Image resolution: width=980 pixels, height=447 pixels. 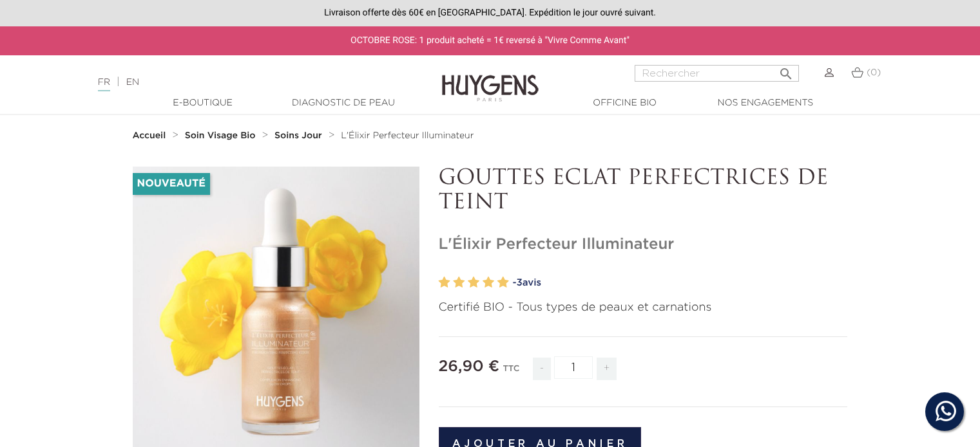 I want to click on strong: Soin Visage Bio, so click(x=220, y=136).